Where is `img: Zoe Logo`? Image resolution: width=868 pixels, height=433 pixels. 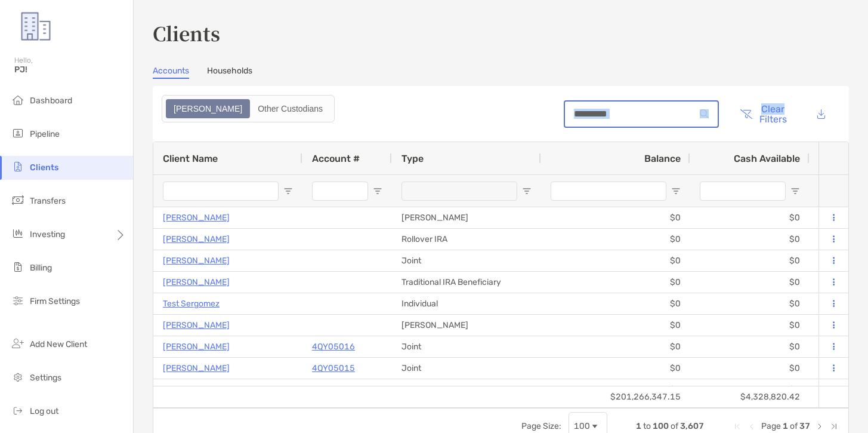
img: Zoe Logo is located at coordinates (36, 26).